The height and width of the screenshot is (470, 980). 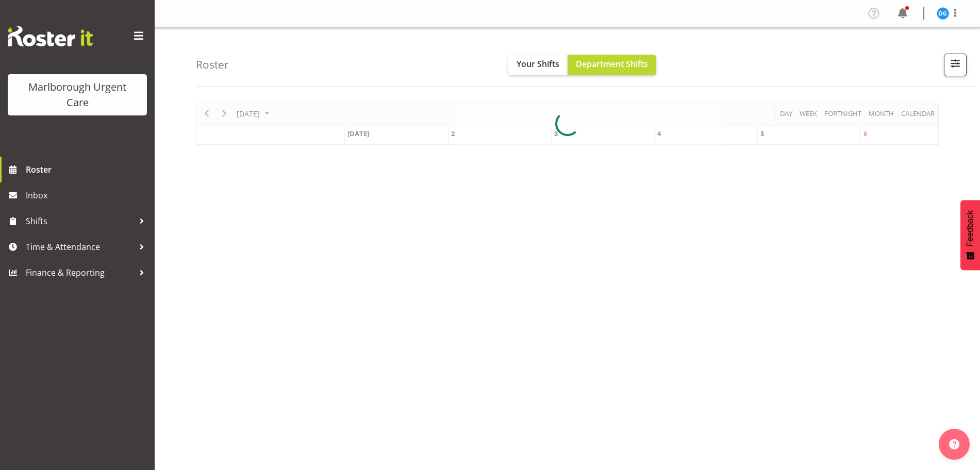 What do you see at coordinates (970, 228) in the screenshot?
I see `span: Feedback` at bounding box center [970, 228].